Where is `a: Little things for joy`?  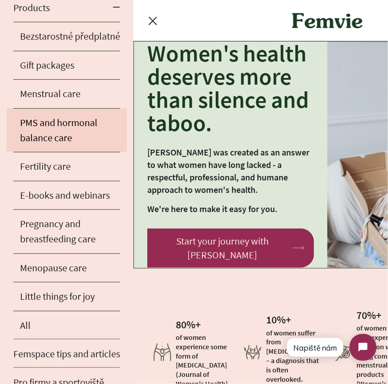
a: Little things for joy is located at coordinates (67, 296).